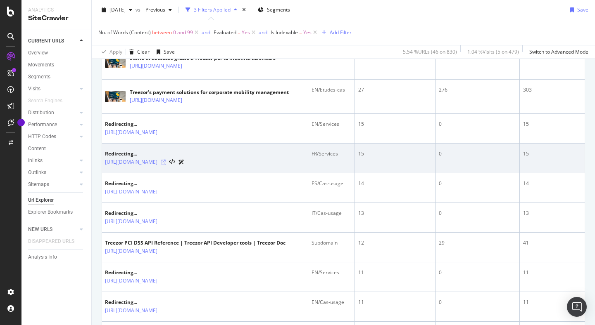 The image size is (595, 325). Describe the element at coordinates (41, 200) in the screenshot. I see `div: Url Explorer` at that location.